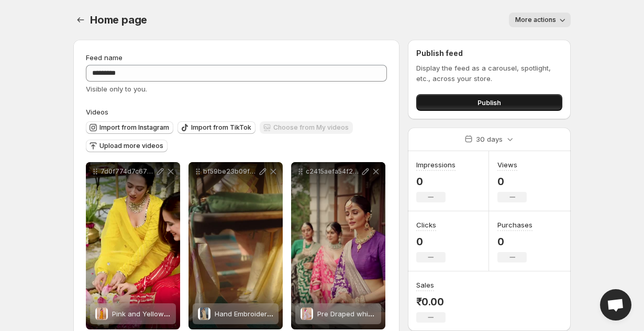  I want to click on span: Home page, so click(118, 20).